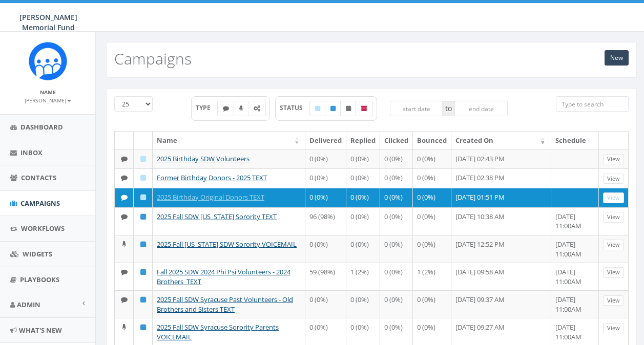 The image size is (644, 345). I want to click on td: 96 (98%), so click(326, 221).